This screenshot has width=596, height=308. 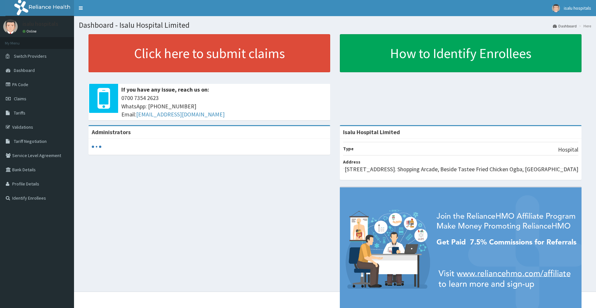 What do you see at coordinates (111, 132) in the screenshot?
I see `b: Administrators` at bounding box center [111, 132].